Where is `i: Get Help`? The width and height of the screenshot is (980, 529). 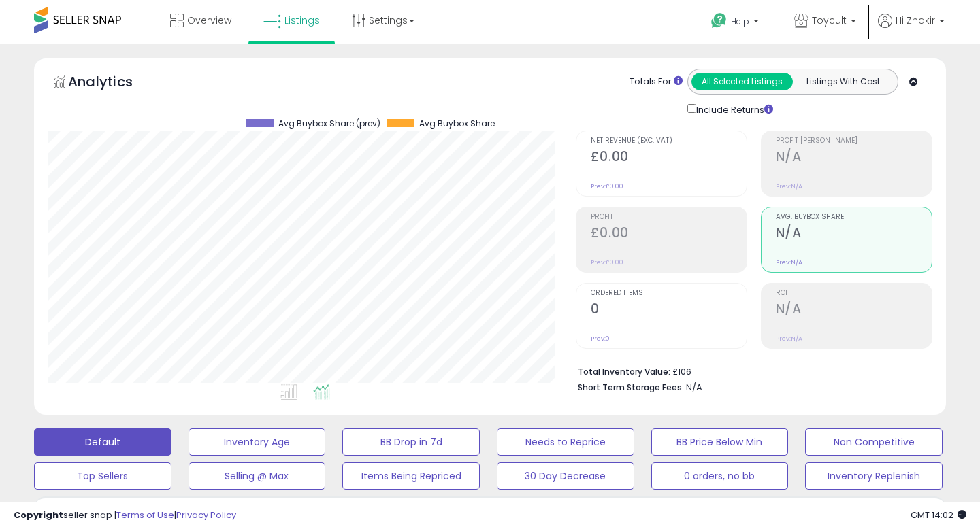
i: Get Help is located at coordinates (718, 20).